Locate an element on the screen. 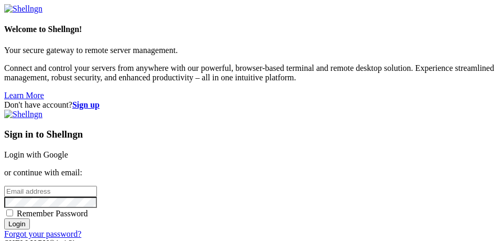  p: Your secure gateway to remote server management. is located at coordinates (251, 50).